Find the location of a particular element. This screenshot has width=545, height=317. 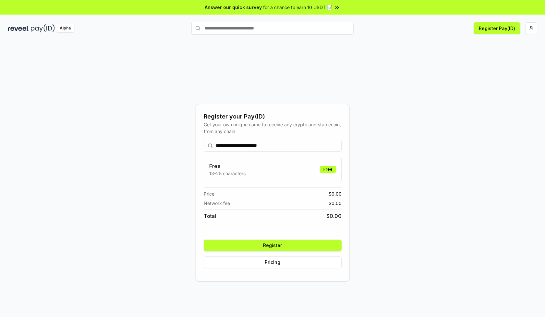

span: Network fee is located at coordinates (217, 203).